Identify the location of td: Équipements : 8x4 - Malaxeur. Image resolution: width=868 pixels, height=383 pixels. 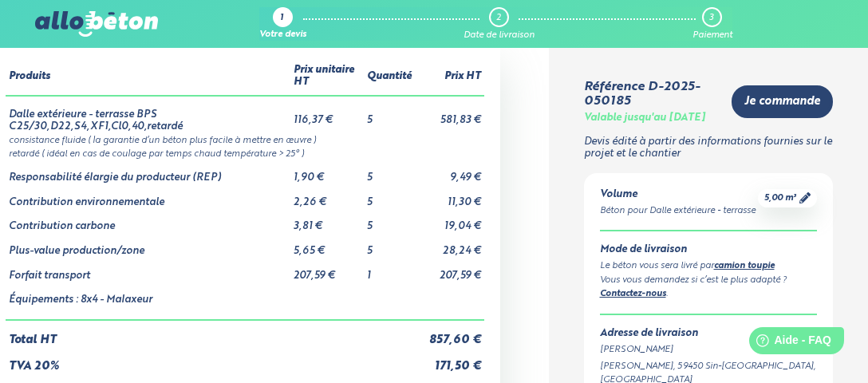
(148, 301).